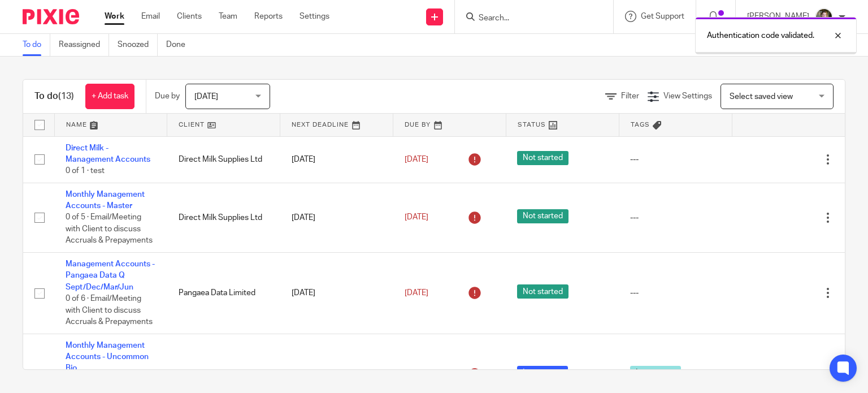  I want to click on a: Direct Milk - Management Accounts, so click(108, 154).